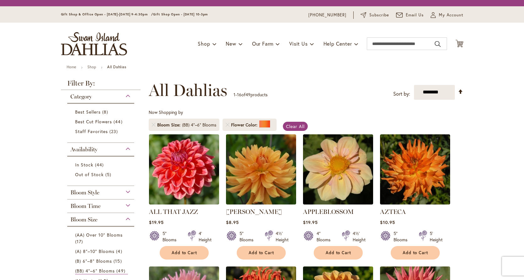 This screenshot has width=524, height=280. What do you see at coordinates (81, 97) in the screenshot?
I see `span: Category` at bounding box center [81, 97].